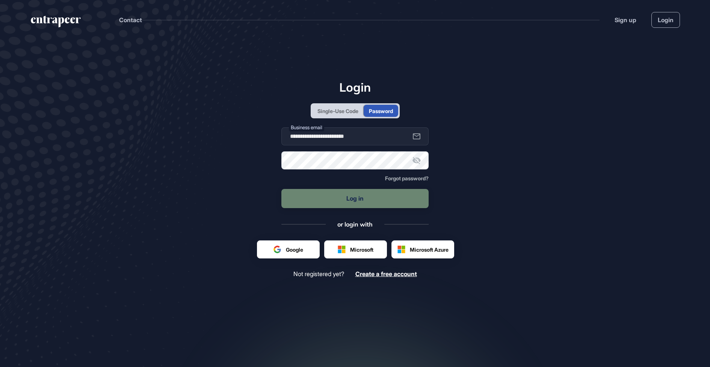  Describe the element at coordinates (56, 23) in the screenshot. I see `a: entrapeer-logo` at that location.